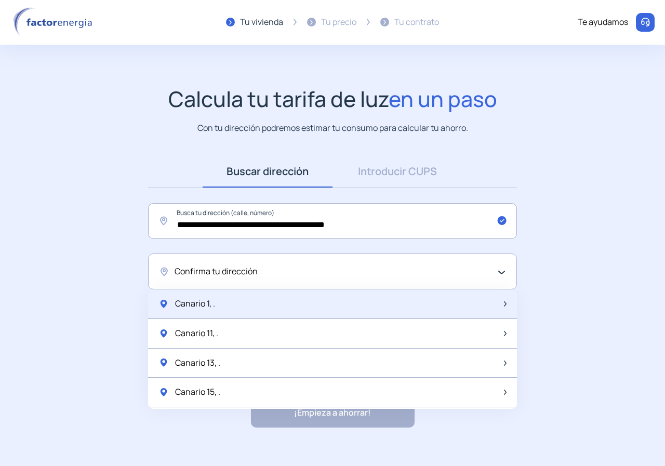  I want to click on img: llamar, so click(645, 22).